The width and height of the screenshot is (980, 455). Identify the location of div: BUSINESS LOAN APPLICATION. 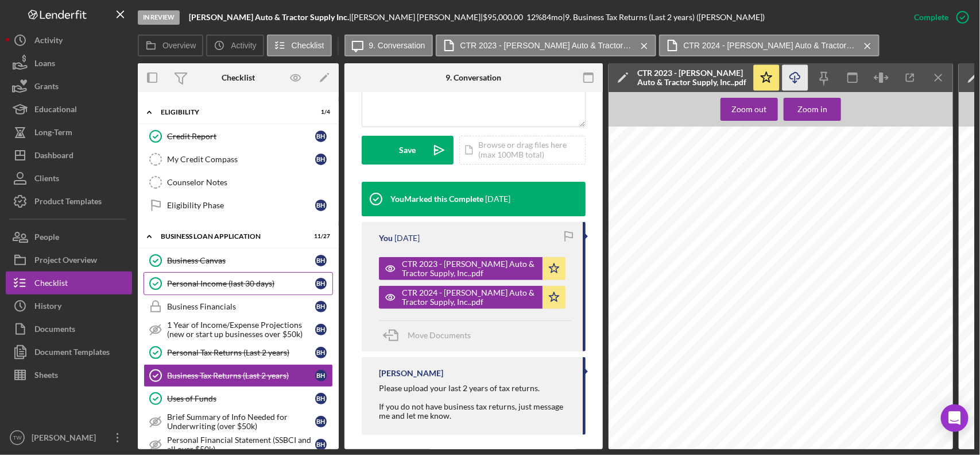
(231, 236).